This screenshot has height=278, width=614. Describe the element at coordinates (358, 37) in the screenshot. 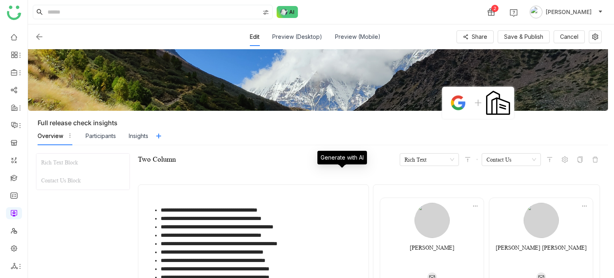

I see `div: Preview (Mobile)` at that location.